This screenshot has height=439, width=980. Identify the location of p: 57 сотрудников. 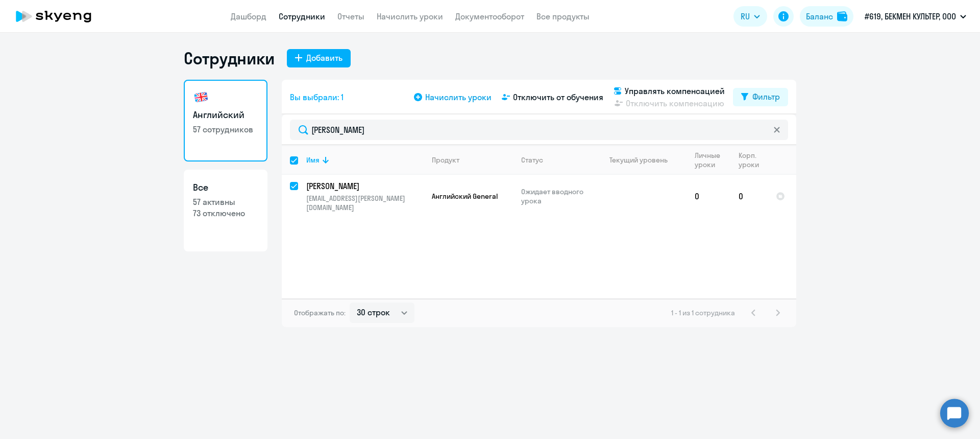
(226, 129).